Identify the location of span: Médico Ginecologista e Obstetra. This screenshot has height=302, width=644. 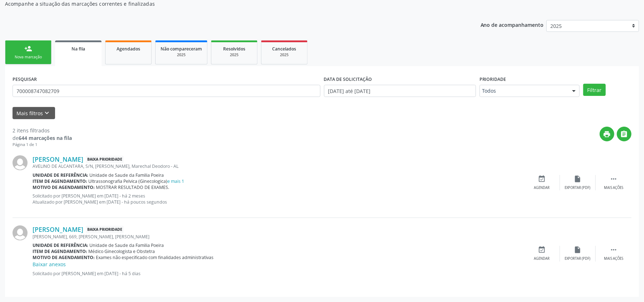
(122, 251).